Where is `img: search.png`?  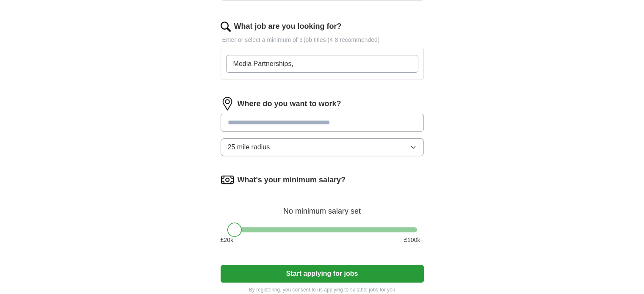 img: search.png is located at coordinates (226, 27).